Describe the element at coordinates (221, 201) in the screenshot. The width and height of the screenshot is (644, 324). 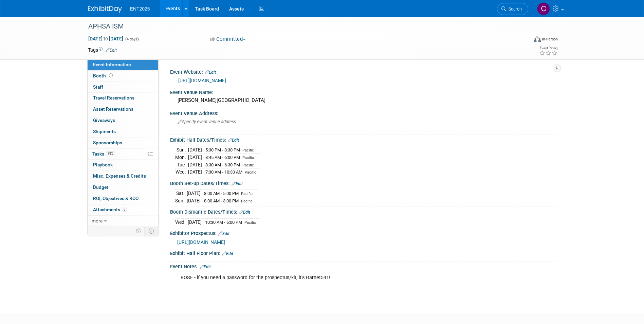
I see `span: 8:00 AM - 3:00 PM` at that location.